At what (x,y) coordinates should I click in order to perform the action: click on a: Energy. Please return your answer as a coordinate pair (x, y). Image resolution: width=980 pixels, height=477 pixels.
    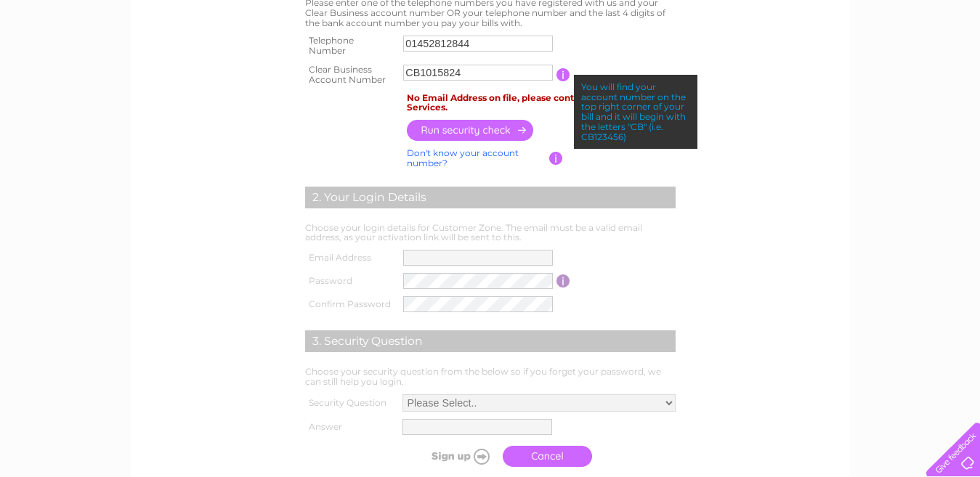
    Looking at the image, I should click on (829, 67).